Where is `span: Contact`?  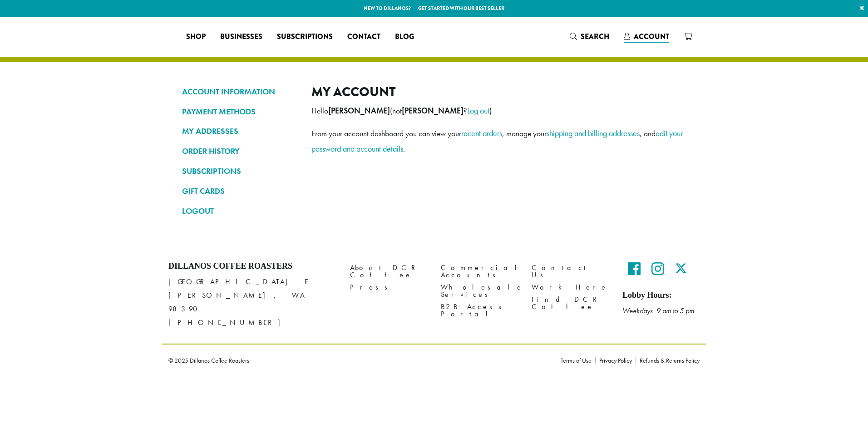 span: Contact is located at coordinates (364, 36).